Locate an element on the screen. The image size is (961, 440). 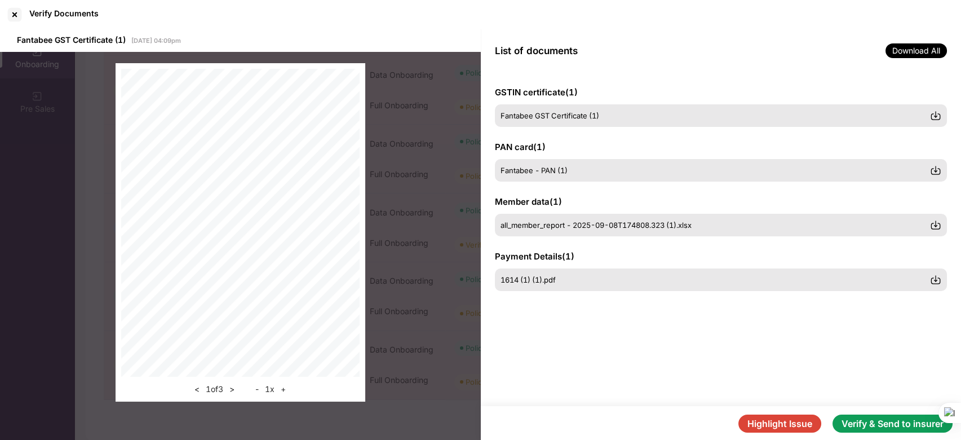
div: 1 of 3 is located at coordinates (214, 389).